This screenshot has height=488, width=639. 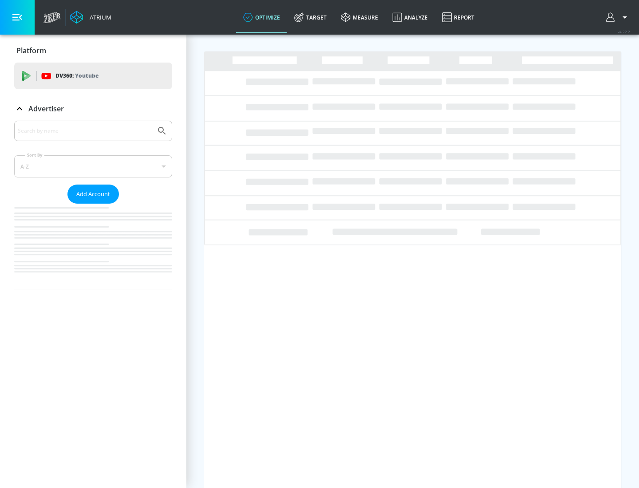 I want to click on div: Platform, so click(x=93, y=51).